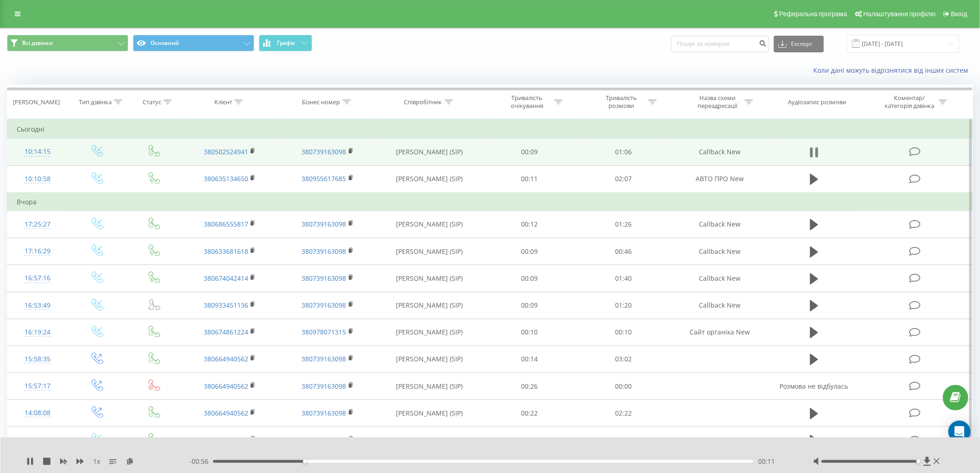 The image size is (980, 473). What do you see at coordinates (799, 44) in the screenshot?
I see `button: Експорт` at bounding box center [799, 44].